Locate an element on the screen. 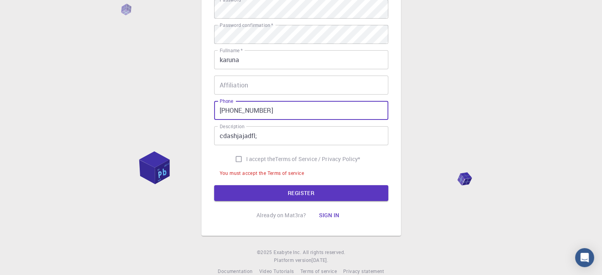 Image resolution: width=602 pixels, height=275 pixels. span: Privacy statement is located at coordinates (364, 271).